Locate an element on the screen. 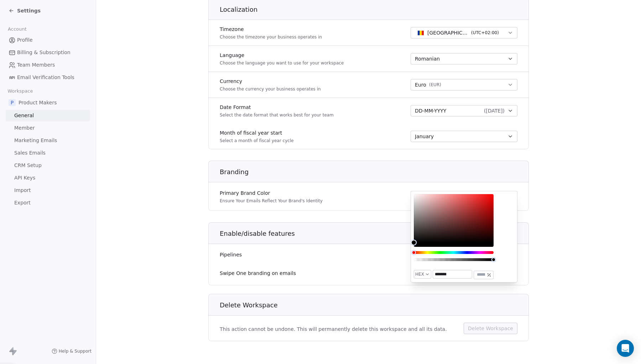 This screenshot has width=641, height=364. span: Profile is located at coordinates (25, 40).